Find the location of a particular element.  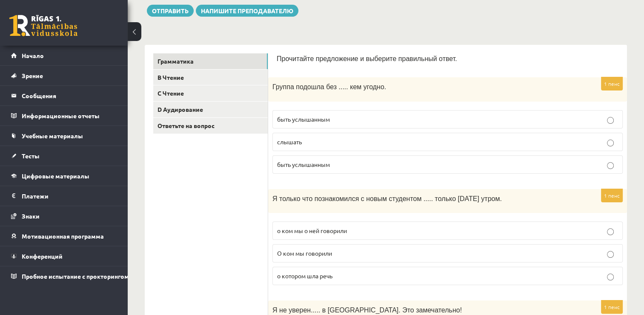

span: Группа подошла без ..... кем угодно. is located at coordinates (329, 87).